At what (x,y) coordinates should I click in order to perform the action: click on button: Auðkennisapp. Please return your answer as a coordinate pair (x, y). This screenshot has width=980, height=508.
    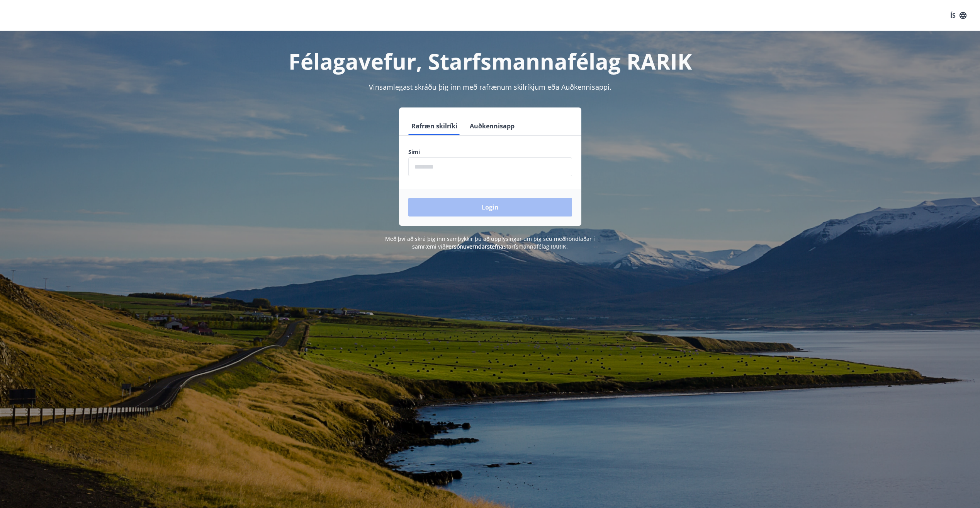
    Looking at the image, I should click on (492, 126).